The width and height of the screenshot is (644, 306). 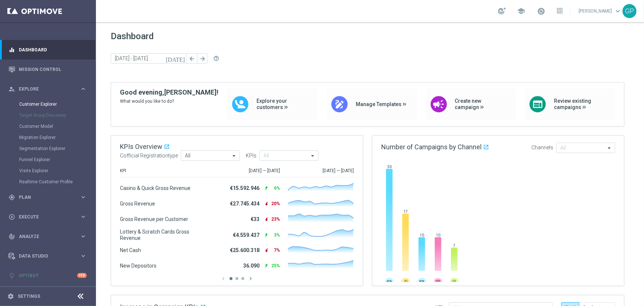 I want to click on span: school, so click(x=521, y=11).